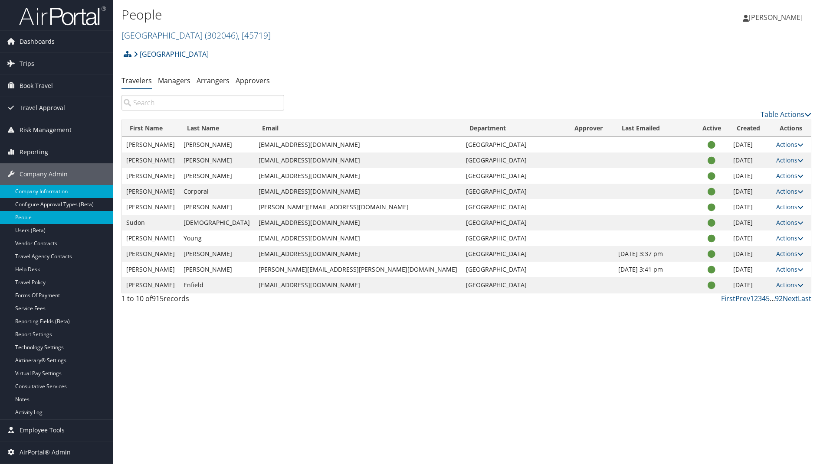 The width and height of the screenshot is (820, 464). Describe the element at coordinates (45, 453) in the screenshot. I see `span: AirPortal® Admin` at that location.